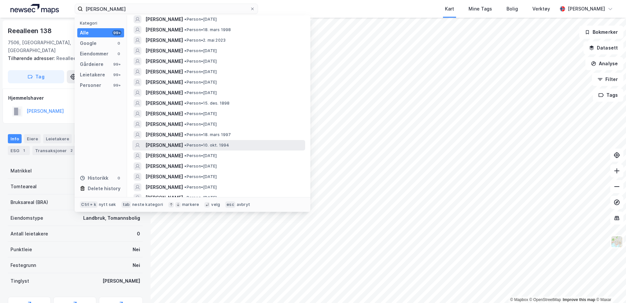 Image resolution: width=626 pixels, height=303 pixels. What do you see at coordinates (92, 75) in the screenshot?
I see `div: Leietakere` at bounding box center [92, 75].